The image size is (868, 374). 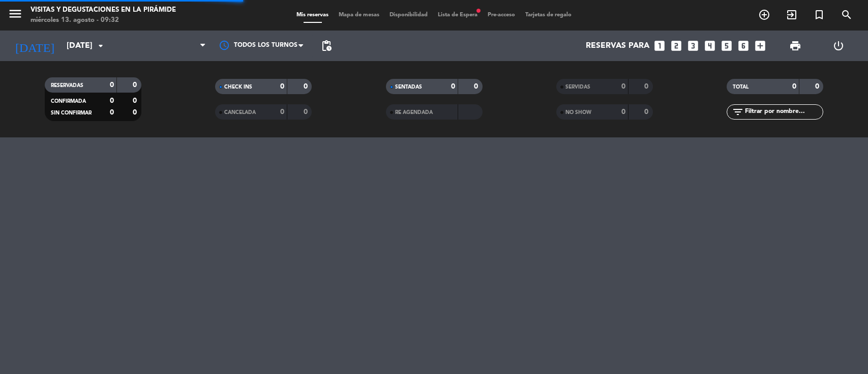 What do you see at coordinates (738, 112) in the screenshot?
I see `i: filter_list` at bounding box center [738, 112].